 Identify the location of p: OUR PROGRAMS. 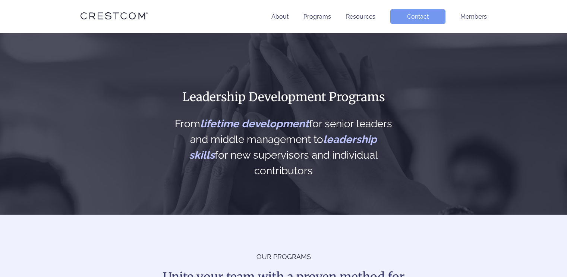
(284, 256).